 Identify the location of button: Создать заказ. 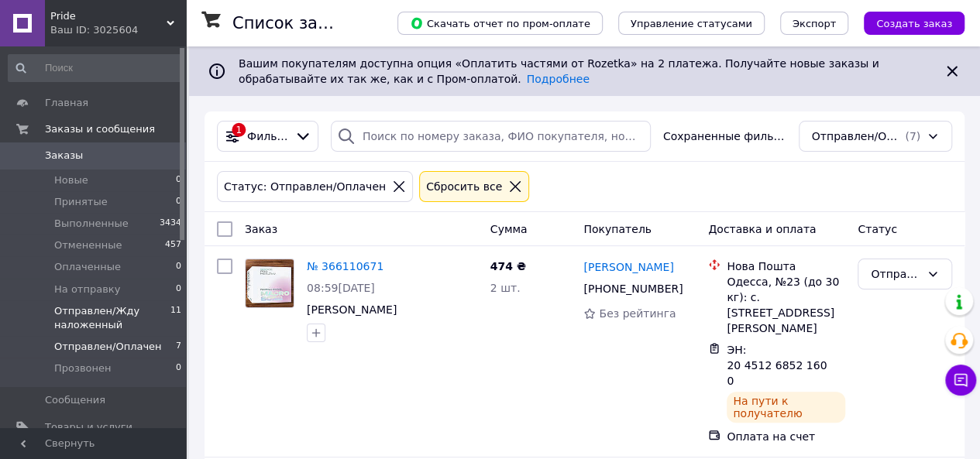
(915, 23).